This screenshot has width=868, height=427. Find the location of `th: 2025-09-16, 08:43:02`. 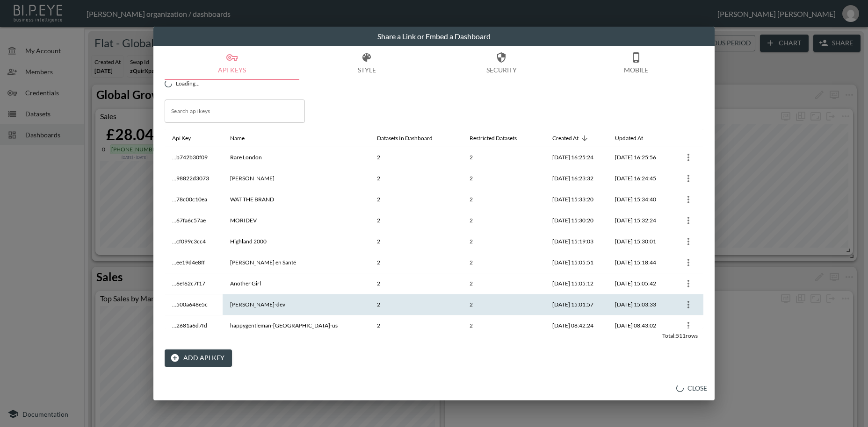

th: 2025-09-16, 08:43:02 is located at coordinates (639, 326).